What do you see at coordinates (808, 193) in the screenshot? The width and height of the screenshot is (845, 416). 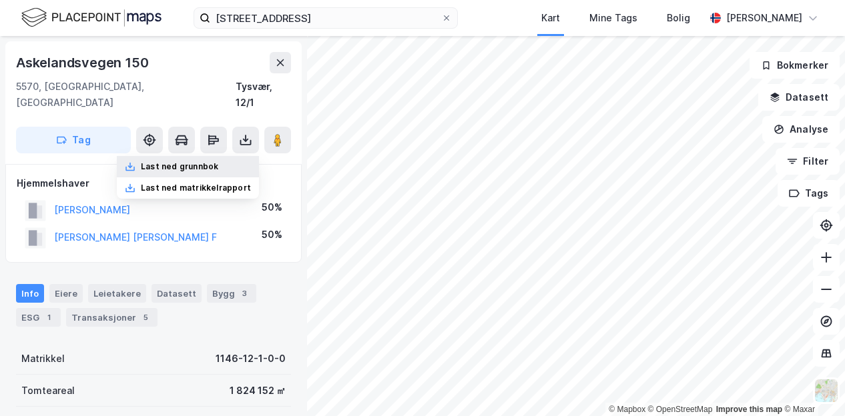 I see `button: Tags` at bounding box center [808, 193].